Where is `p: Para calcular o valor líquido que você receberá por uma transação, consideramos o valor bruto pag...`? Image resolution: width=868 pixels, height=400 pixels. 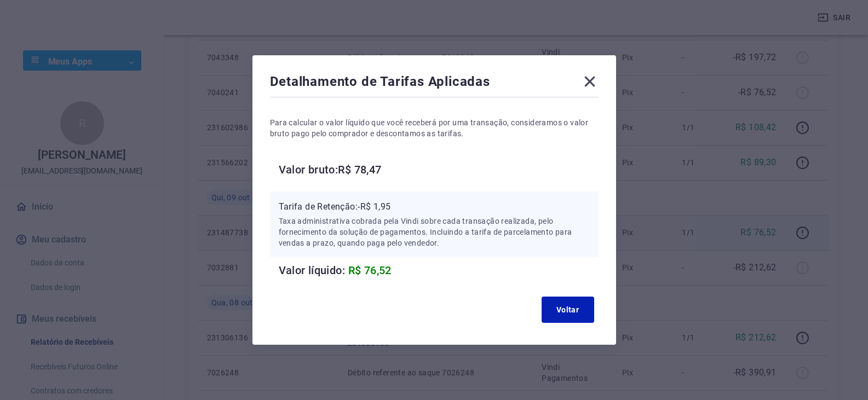
p: Para calcular o valor líquido que você receberá por uma transação, consideramos o valor bruto pag... is located at coordinates (434, 128).